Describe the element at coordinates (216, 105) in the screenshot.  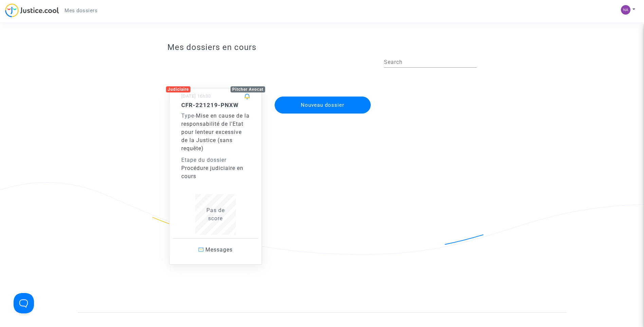
I see `h5: CFR-221219-PNXW` at that location.